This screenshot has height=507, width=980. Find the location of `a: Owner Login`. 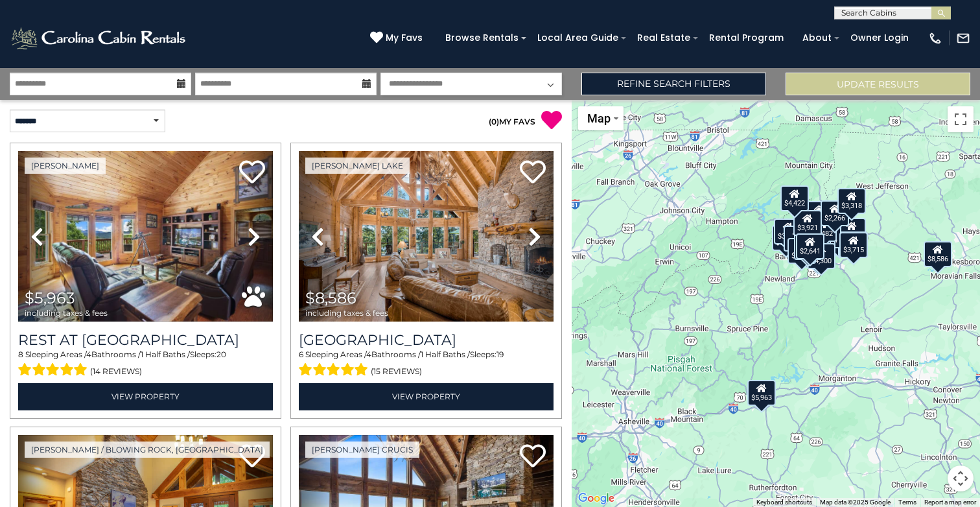

a: Owner Login is located at coordinates (880, 38).